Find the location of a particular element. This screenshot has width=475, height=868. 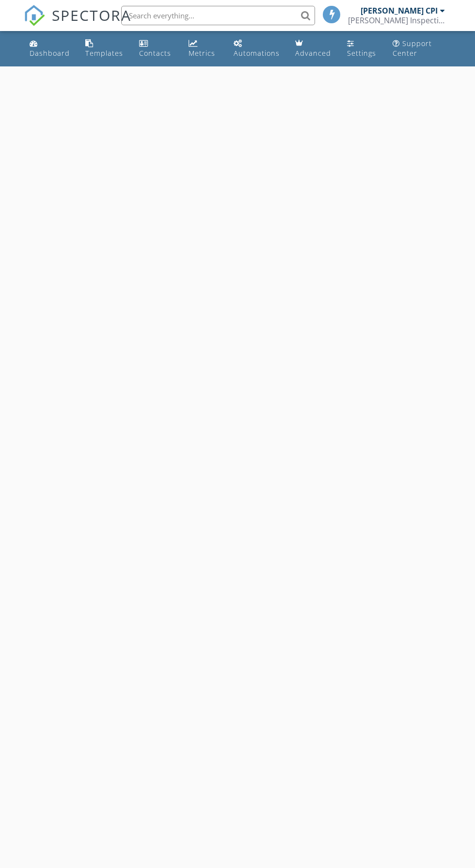

a: SPECTORA is located at coordinates (78, 23).